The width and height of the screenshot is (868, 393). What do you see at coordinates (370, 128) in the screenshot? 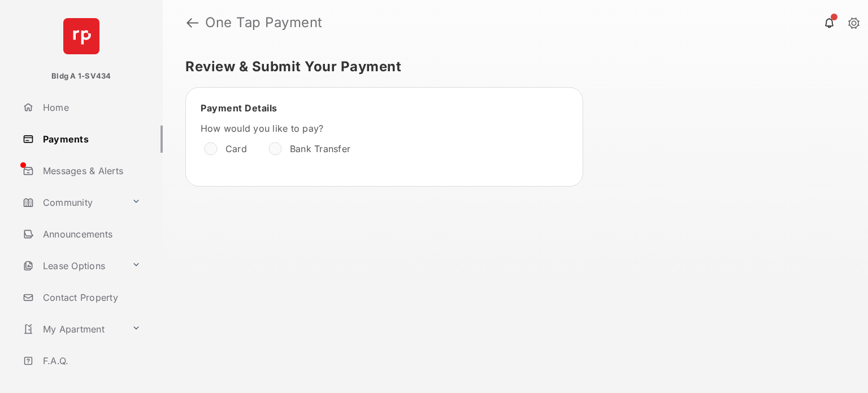
I see `label: How would you like to pay?` at bounding box center [370, 128].